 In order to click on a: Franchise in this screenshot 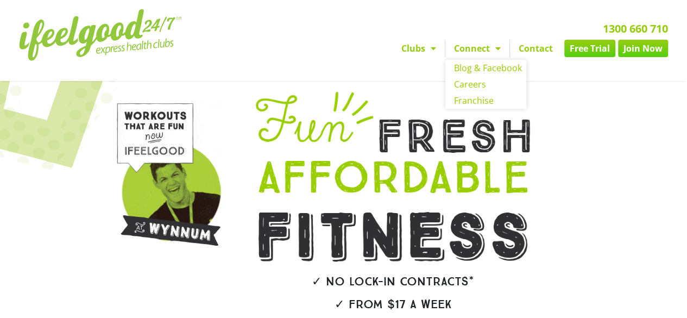, I will do `click(485, 100)`.